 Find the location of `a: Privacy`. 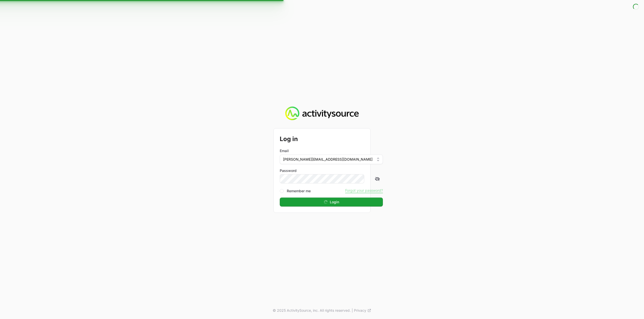

a: Privacy is located at coordinates (362, 311).